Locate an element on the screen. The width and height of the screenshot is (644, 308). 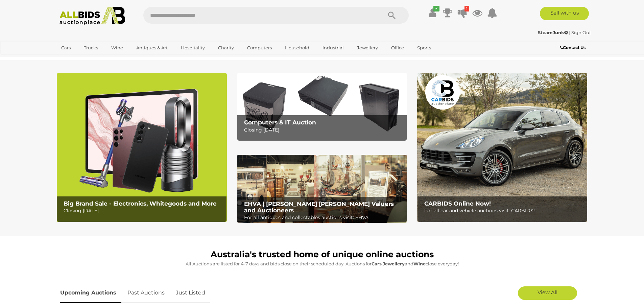
a: Trucks is located at coordinates (91, 48).